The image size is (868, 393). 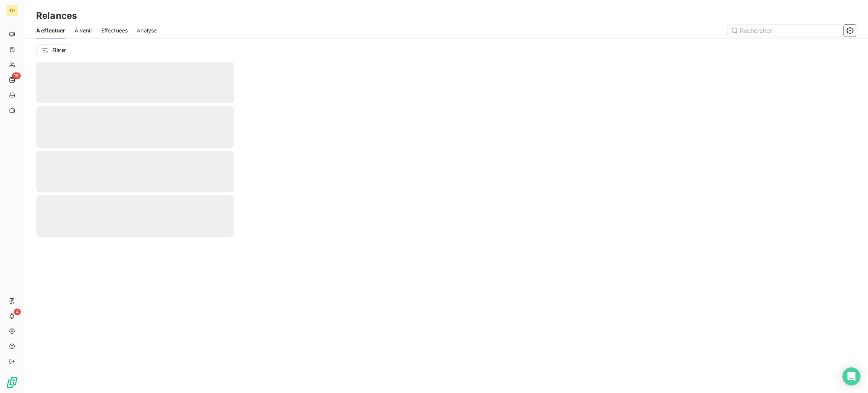 I want to click on span: Effectuées, so click(x=114, y=30).